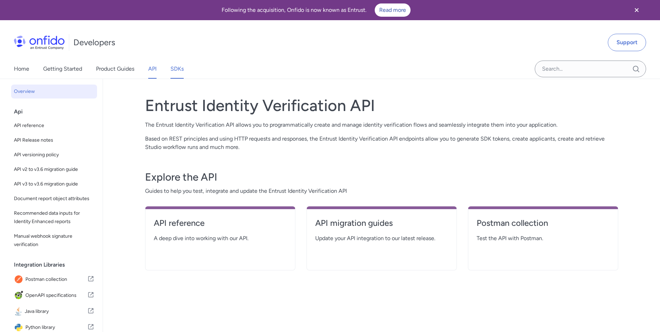 This screenshot has height=332, width=660. Describe the element at coordinates (22, 69) in the screenshot. I see `a: Home` at that location.